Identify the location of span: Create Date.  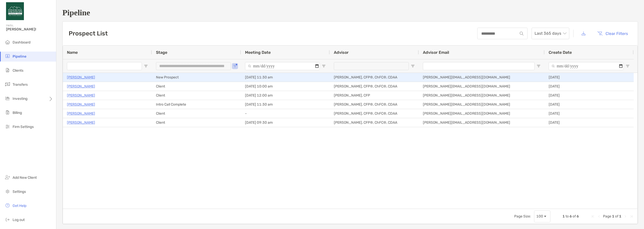
(560, 52).